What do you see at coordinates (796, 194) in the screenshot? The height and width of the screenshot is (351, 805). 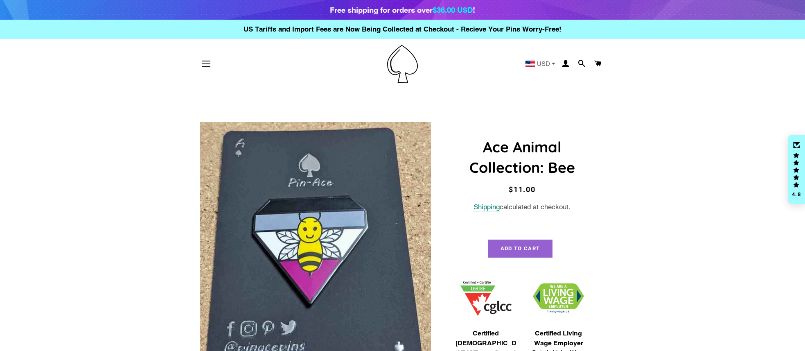 I see `div: 4.8` at bounding box center [796, 194].